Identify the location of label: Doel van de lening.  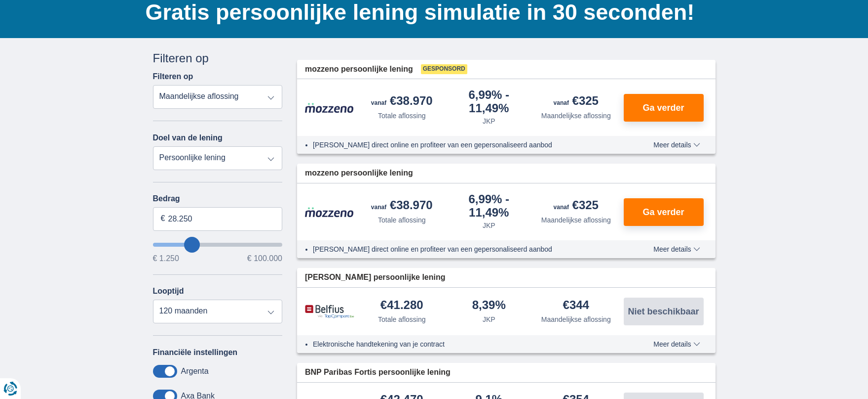
(188, 138).